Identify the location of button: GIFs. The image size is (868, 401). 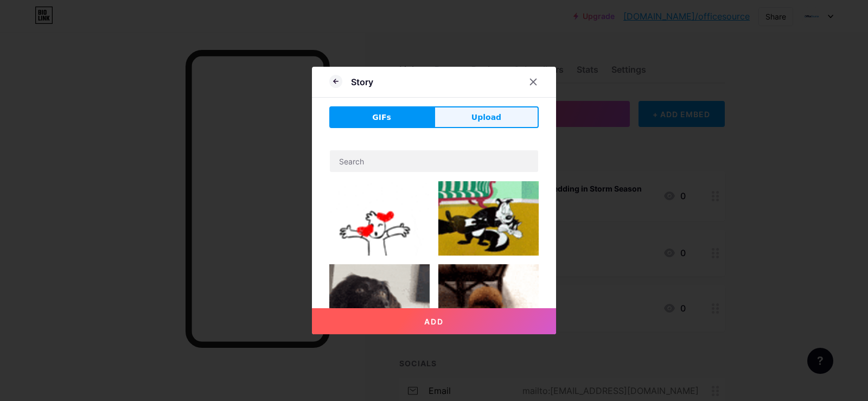
(381, 117).